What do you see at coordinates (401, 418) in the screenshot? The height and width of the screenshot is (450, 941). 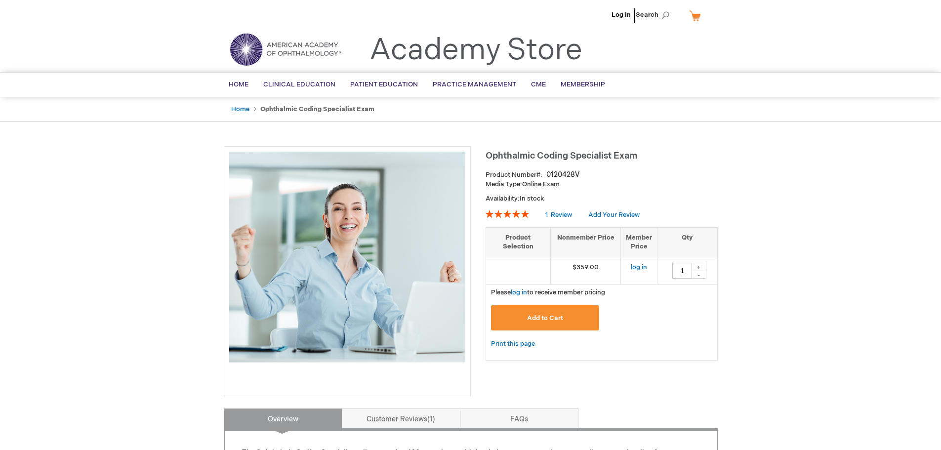 I see `a: Customer Reviews1` at bounding box center [401, 418].